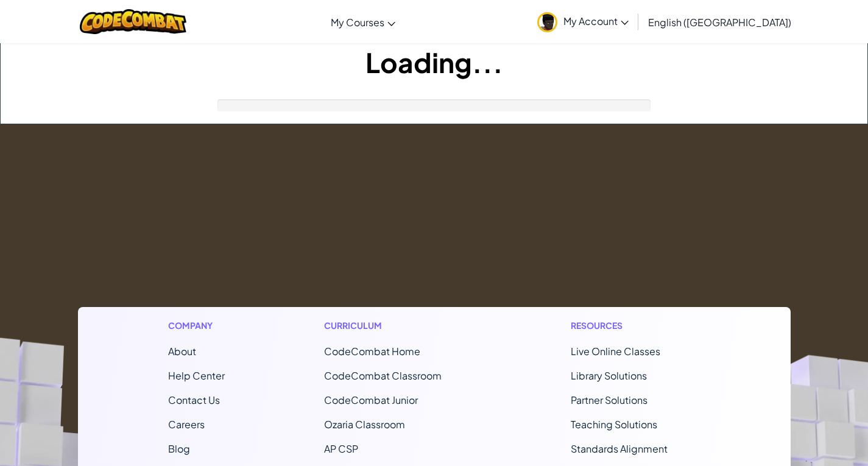  Describe the element at coordinates (635, 325) in the screenshot. I see `h1: Resources` at that location.